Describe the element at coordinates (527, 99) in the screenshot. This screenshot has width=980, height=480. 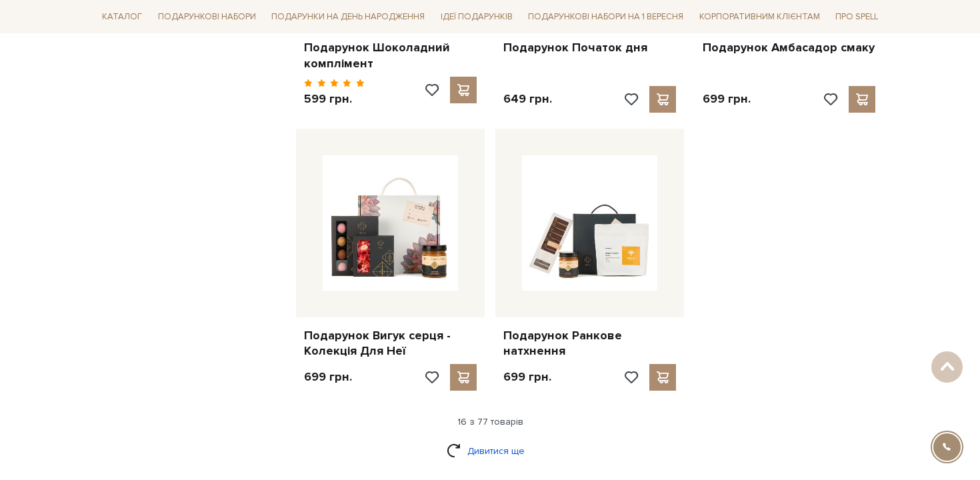
I see `p: 649 грн.` at that location.